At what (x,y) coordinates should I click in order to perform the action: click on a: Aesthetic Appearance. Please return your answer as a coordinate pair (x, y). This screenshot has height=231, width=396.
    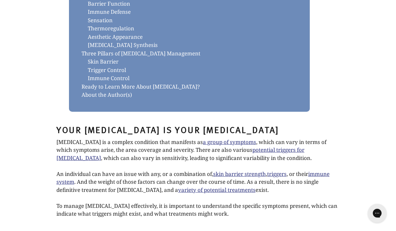
    Looking at the image, I should click on (189, 37).